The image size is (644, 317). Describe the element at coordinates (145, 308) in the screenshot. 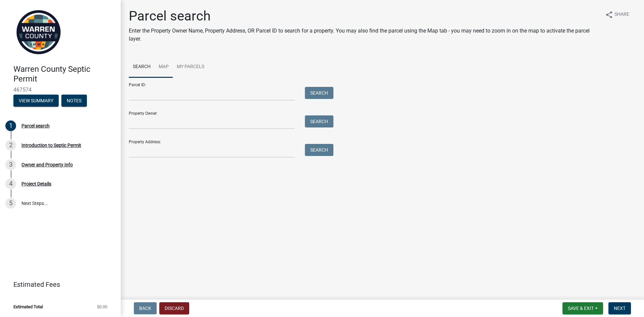

I see `button: Back` at that location.